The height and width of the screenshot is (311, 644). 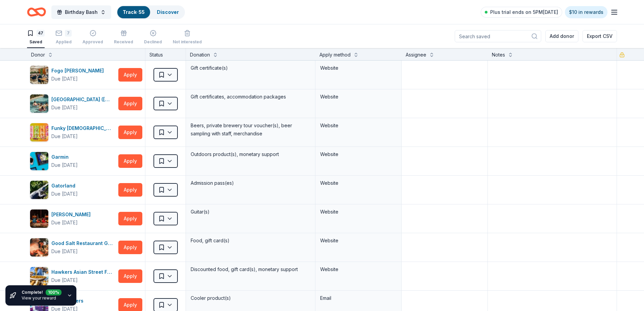 I want to click on div: Applied, so click(x=64, y=42).